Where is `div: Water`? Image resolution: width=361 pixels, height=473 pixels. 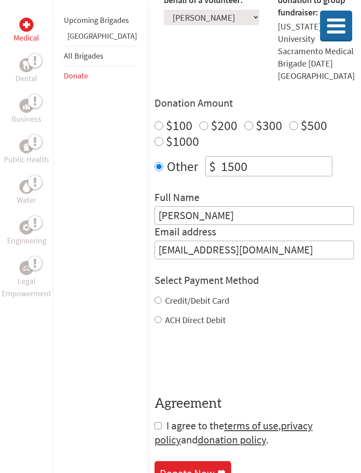 div: Water is located at coordinates (26, 187).